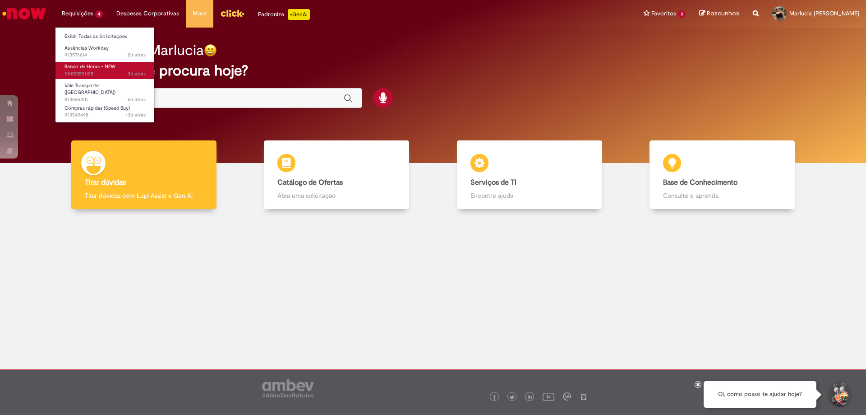 This screenshot has height=415, width=866. I want to click on img: logo_footer_linkedin.png, so click(530, 397).